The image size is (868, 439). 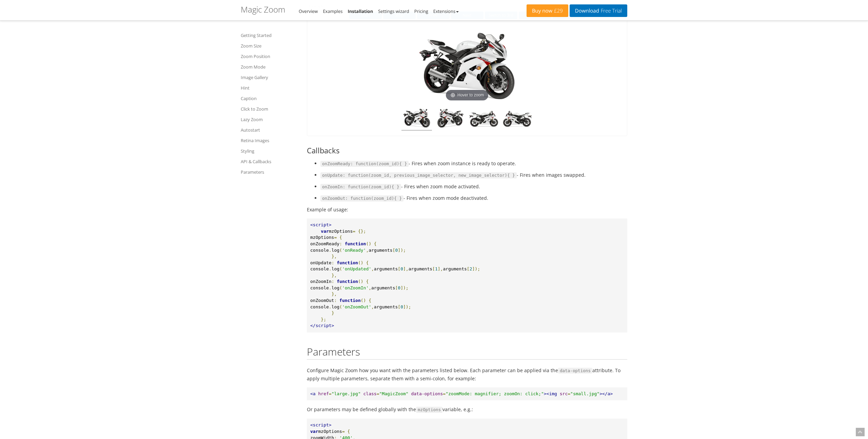 I want to click on a: DownloadFree Trial, so click(x=599, y=10).